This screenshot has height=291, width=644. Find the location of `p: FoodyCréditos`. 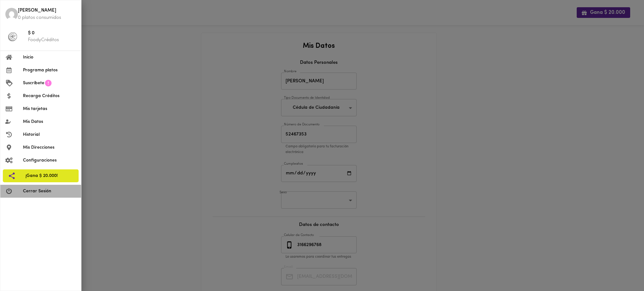

p: FoodyCréditos is located at coordinates (52, 40).